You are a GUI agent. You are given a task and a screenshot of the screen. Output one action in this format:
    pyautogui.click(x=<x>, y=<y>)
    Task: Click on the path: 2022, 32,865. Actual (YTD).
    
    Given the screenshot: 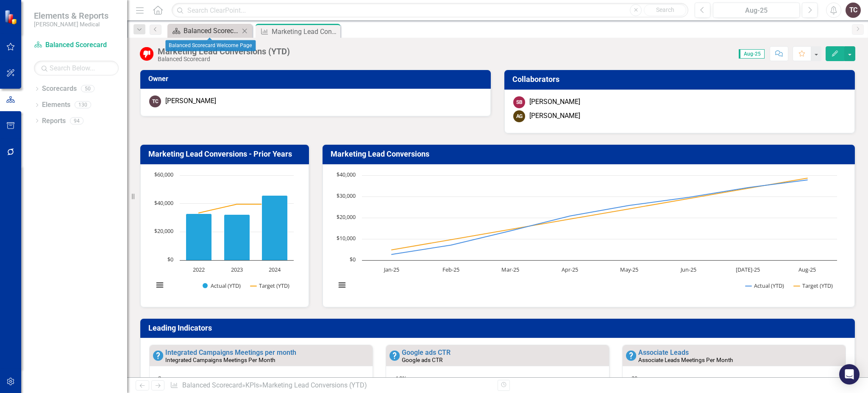 What is the action you would take?
    pyautogui.click(x=199, y=237)
    